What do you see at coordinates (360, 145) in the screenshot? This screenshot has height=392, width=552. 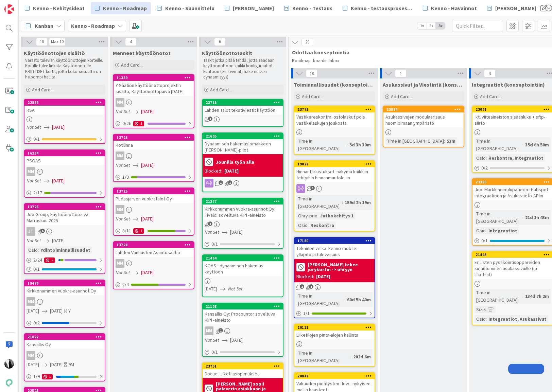 I see `div: 5d 3h 30m` at bounding box center [360, 145].